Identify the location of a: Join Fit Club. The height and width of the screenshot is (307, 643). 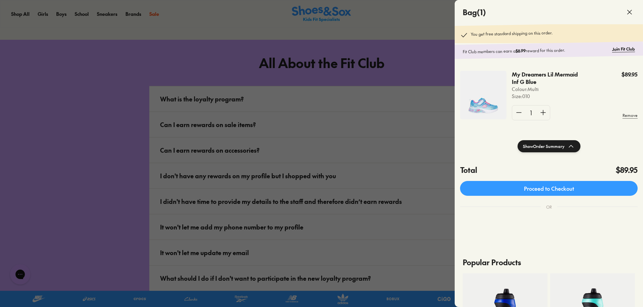
(624, 49).